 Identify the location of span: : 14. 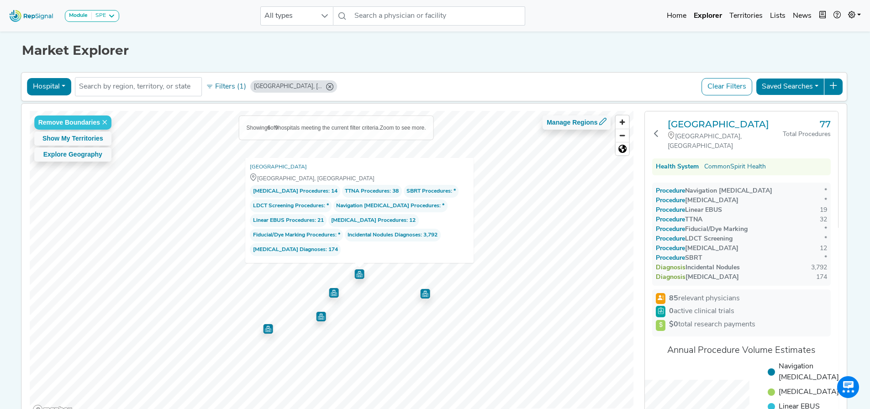
(295, 191).